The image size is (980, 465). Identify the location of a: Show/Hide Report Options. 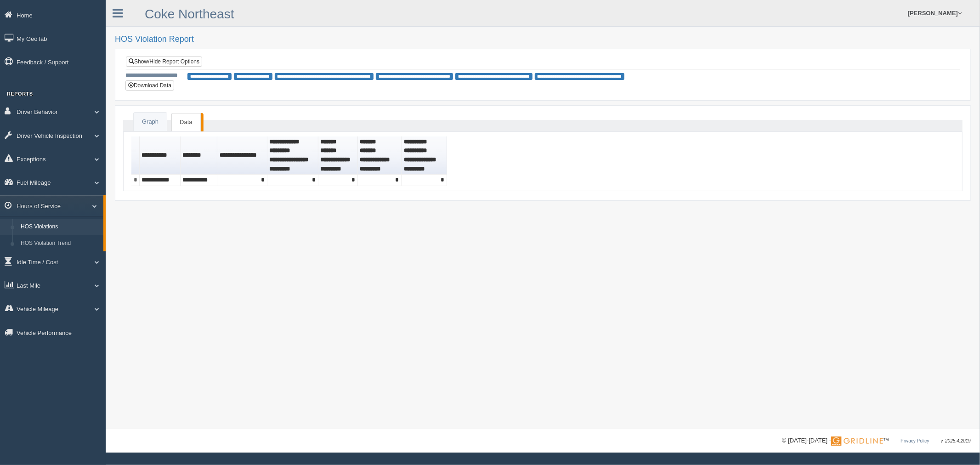
(164, 61).